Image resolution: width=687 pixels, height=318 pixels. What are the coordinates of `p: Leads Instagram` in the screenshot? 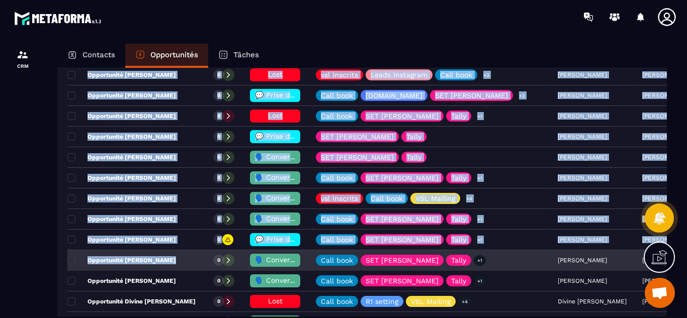 It's located at (399, 75).